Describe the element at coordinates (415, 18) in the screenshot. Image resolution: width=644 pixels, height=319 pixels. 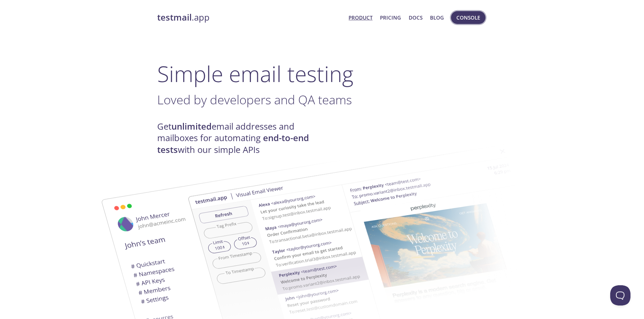
I see `a: Docs` at that location.